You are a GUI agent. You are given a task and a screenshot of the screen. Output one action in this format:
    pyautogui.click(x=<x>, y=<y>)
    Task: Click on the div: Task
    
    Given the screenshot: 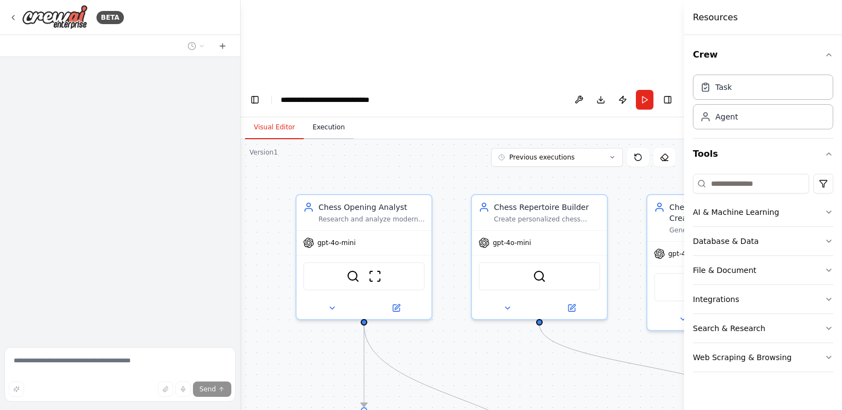 What is the action you would take?
    pyautogui.click(x=724, y=87)
    